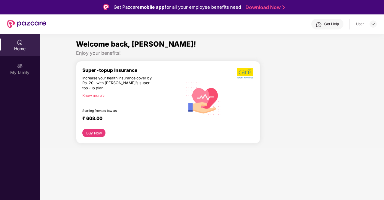 This screenshot has height=200, width=384. Describe the element at coordinates (120, 111) in the screenshot. I see `div: Starting from as low as` at that location.